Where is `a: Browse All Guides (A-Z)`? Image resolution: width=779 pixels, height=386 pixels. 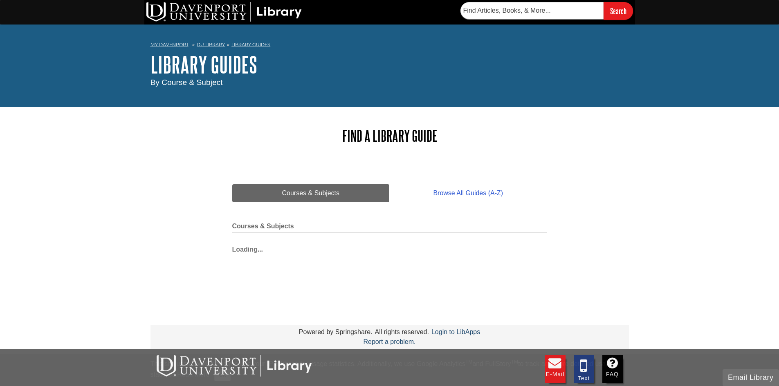 a: Browse All Guides (A-Z) is located at coordinates (468, 193).